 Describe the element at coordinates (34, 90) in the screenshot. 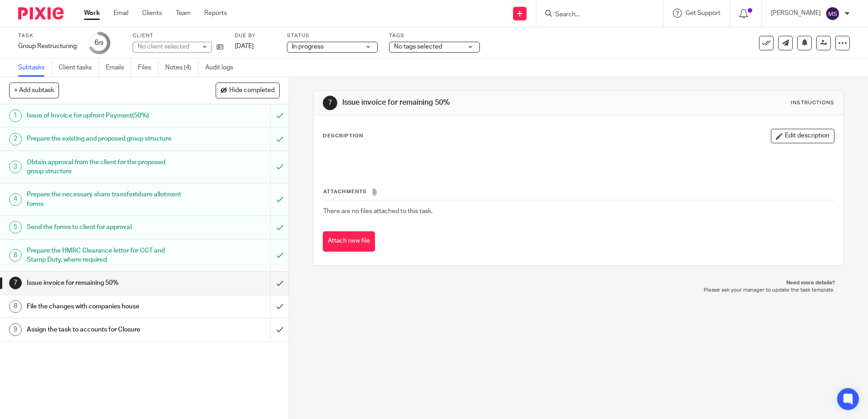

I see `button: + Add subtask` at that location.